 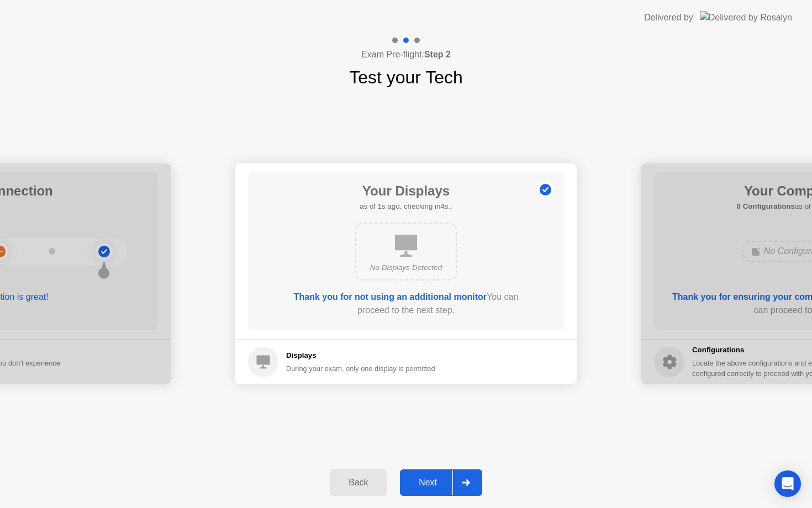 What do you see at coordinates (390, 296) in the screenshot?
I see `b: Thank you for not using an additional monitor` at bounding box center [390, 296].